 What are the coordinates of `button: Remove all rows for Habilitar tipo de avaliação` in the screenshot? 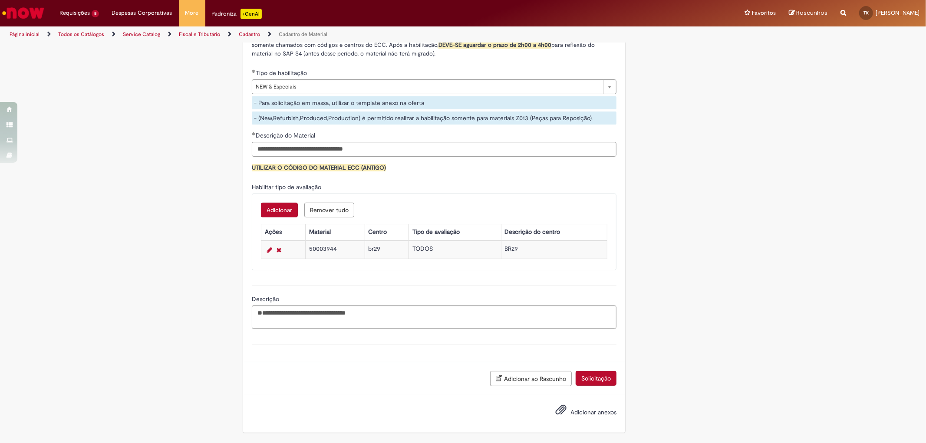 It's located at (329, 210).